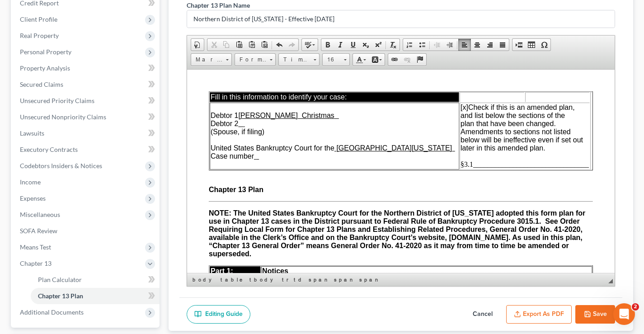 The width and height of the screenshot is (644, 334). Describe the element at coordinates (378, 45) in the screenshot. I see `a: Superscript` at that location.